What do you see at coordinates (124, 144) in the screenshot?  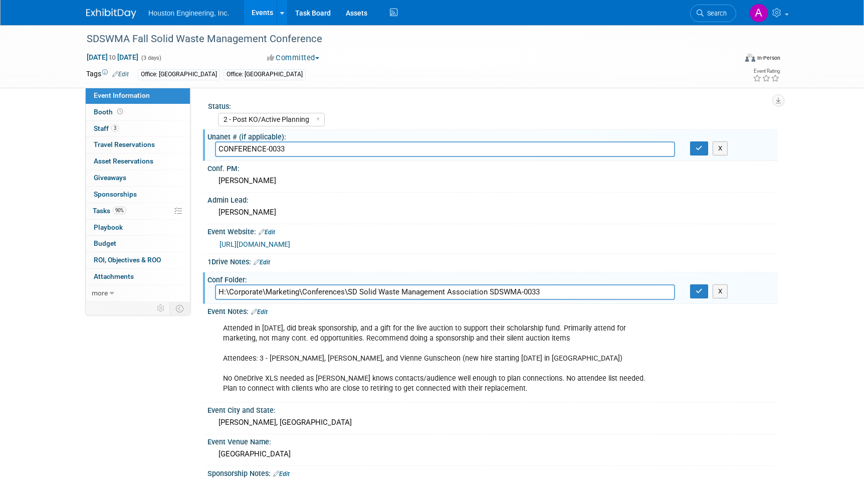 I see `span: Travel Reservations` at bounding box center [124, 144].